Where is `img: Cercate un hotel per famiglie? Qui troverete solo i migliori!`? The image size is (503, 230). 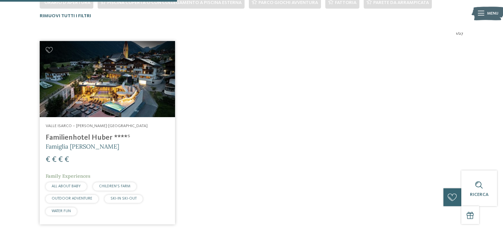
img: Cercate un hotel per famiglie? Qui troverete solo i migliori! is located at coordinates (107, 79).